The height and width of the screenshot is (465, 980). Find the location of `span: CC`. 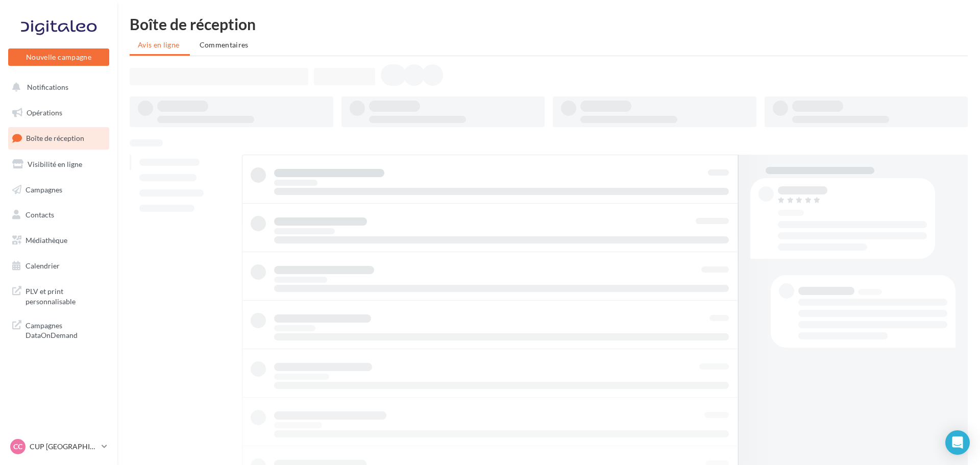

span: CC is located at coordinates (18, 447).